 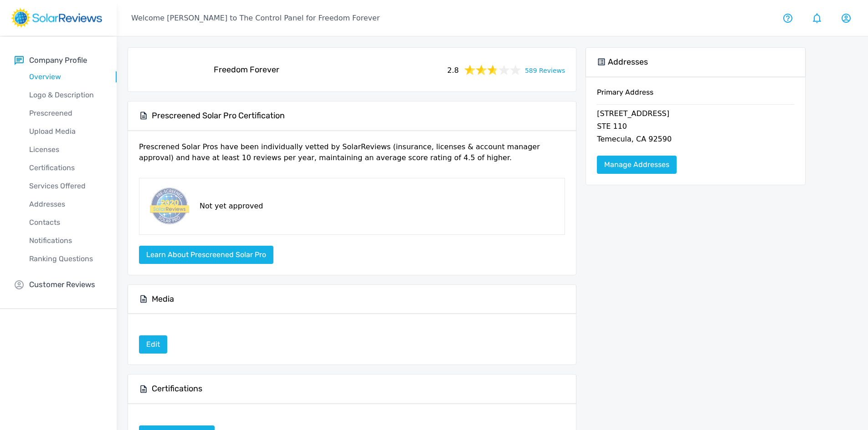 What do you see at coordinates (163, 299) in the screenshot?
I see `h5: Media` at bounding box center [163, 299].